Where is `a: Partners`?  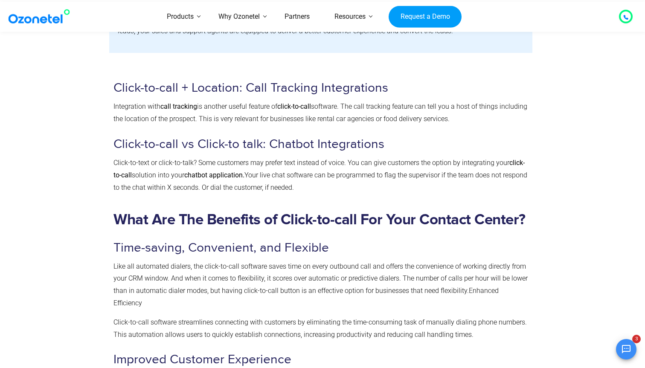
a: Partners is located at coordinates (297, 17).